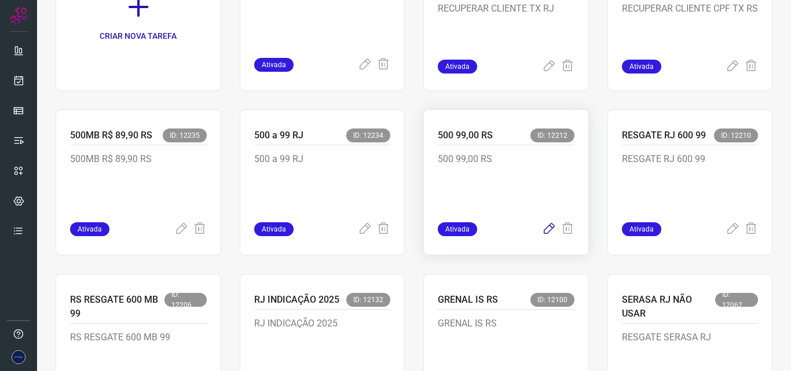  I want to click on p: GRENAL IS RS, so click(468, 300).